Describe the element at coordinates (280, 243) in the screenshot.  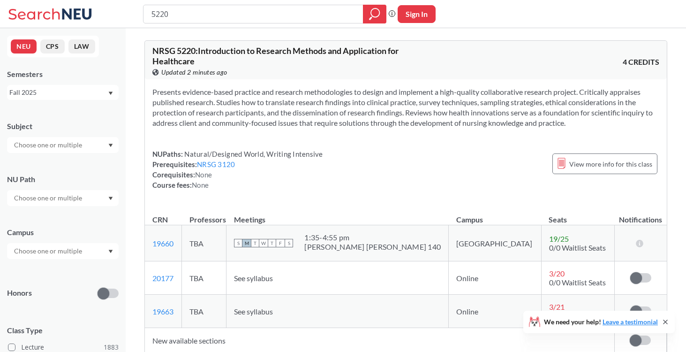
I see `span: F` at that location.